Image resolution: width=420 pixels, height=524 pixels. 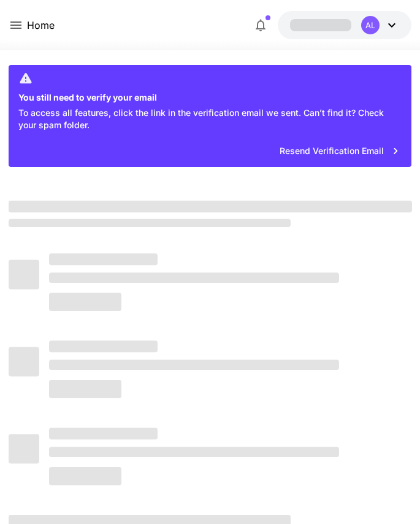 What do you see at coordinates (41, 26) in the screenshot?
I see `nav: breadcrumb` at bounding box center [41, 26].